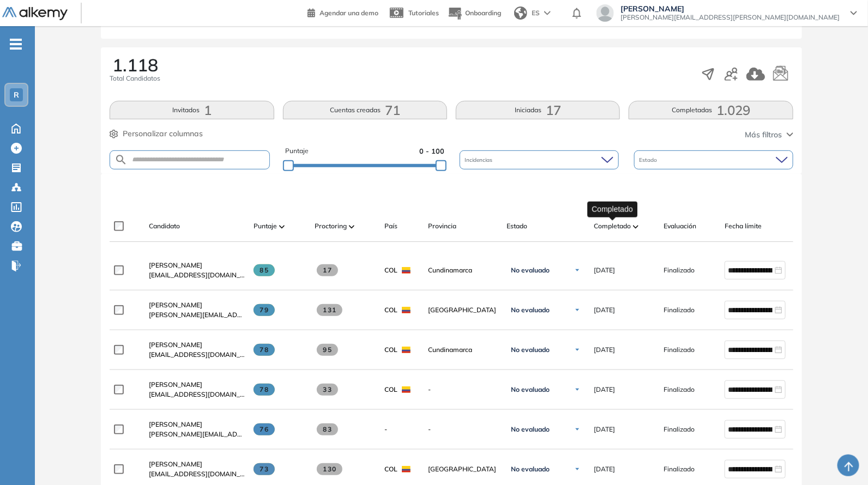 The width and height of the screenshot is (868, 485). I want to click on span: Tutoriales, so click(424, 13).